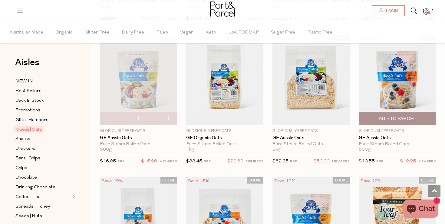  I want to click on span: Login, so click(391, 11).